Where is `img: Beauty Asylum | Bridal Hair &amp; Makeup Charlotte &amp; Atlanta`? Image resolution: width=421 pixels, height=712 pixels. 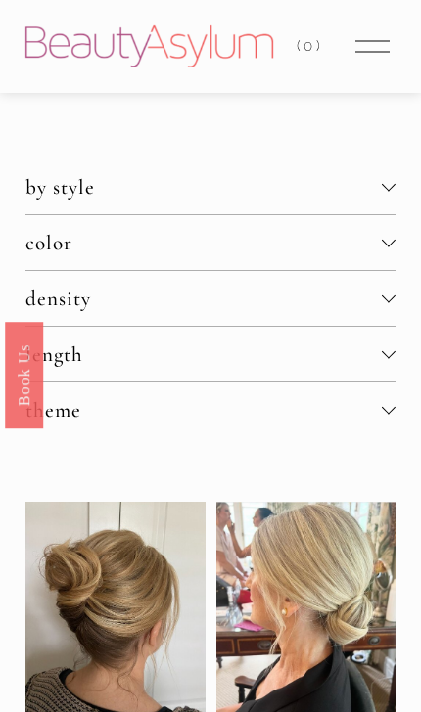
img: Beauty Asylum | Bridal Hair &amp; Makeup Charlotte &amp; Atlanta is located at coordinates (149, 46).